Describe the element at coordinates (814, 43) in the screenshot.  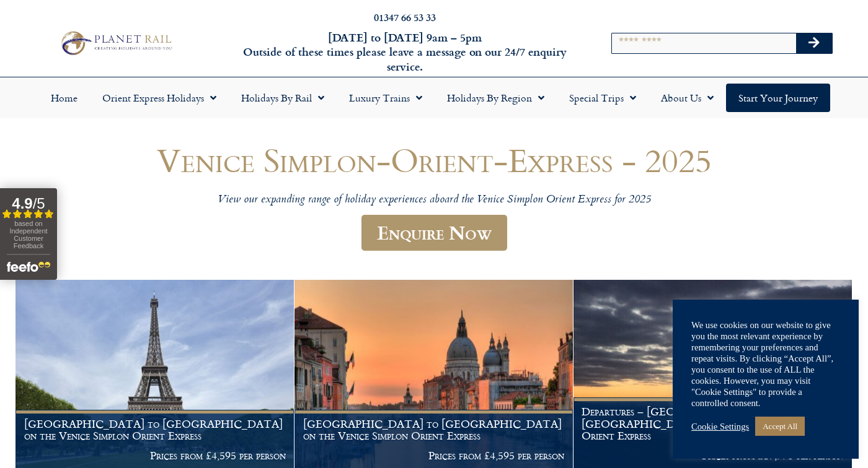
I see `button: Search` at that location.